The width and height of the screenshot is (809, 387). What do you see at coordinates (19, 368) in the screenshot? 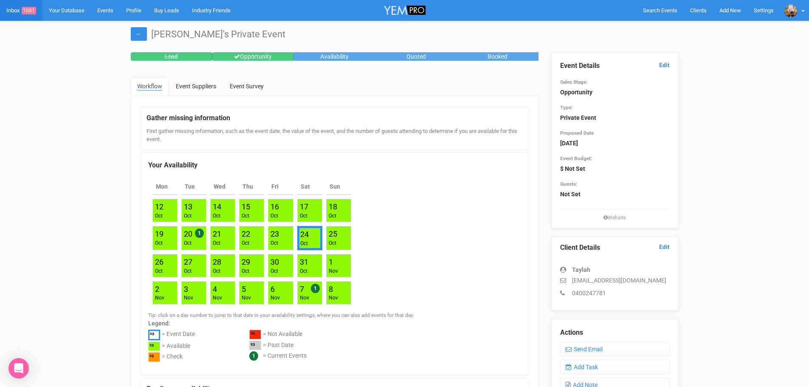
I see `div: Open Intercom Messenger` at bounding box center [19, 368].